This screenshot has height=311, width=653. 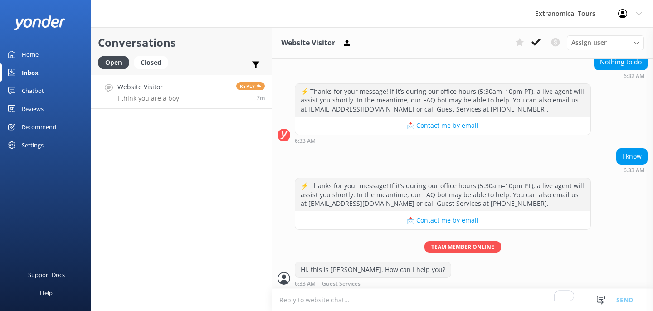 I want to click on h2: Conversations, so click(x=181, y=43).